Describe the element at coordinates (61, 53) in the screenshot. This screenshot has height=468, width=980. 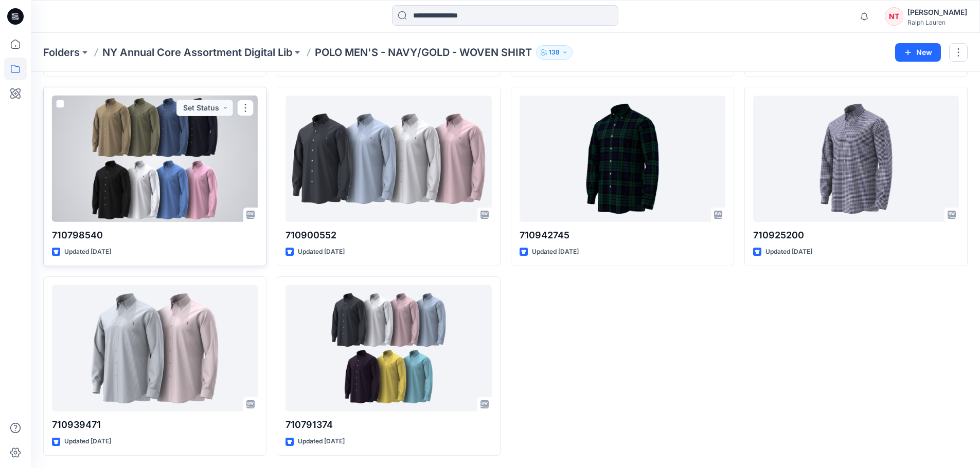
I see `a: Folders` at that location.